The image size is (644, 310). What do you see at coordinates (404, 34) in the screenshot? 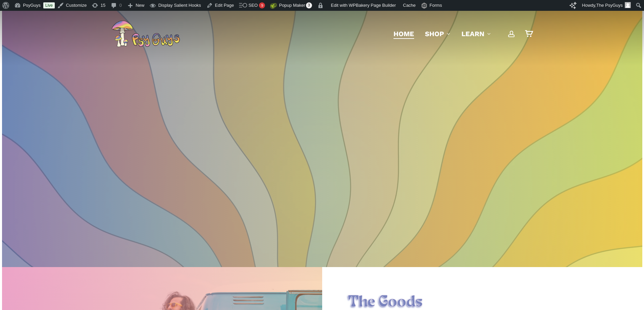
I see `span: Home` at bounding box center [404, 34].